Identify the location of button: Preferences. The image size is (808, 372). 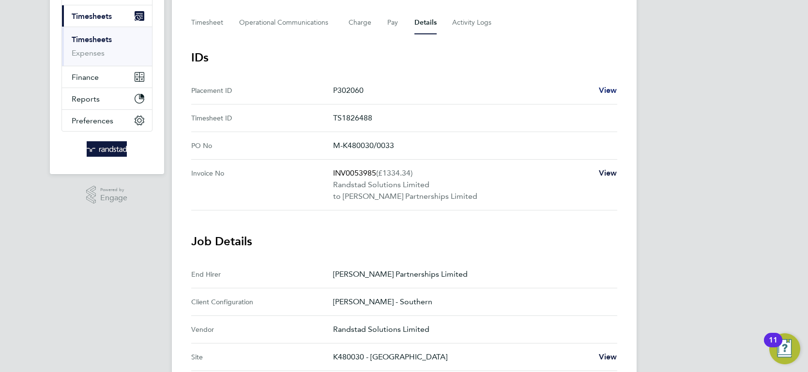
(107, 120).